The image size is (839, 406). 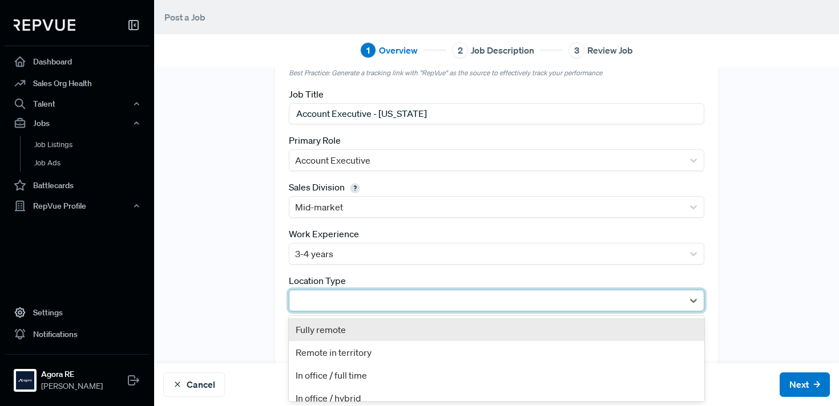 What do you see at coordinates (77, 104) in the screenshot?
I see `button: Talent` at bounding box center [77, 104].